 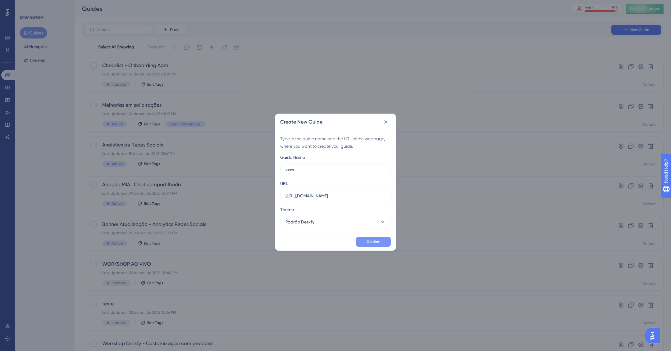 What do you see at coordinates (335, 143) in the screenshot?
I see `div: Type in the guide name and the URL of the webpage, where you want to create your guide.` at bounding box center [335, 143].